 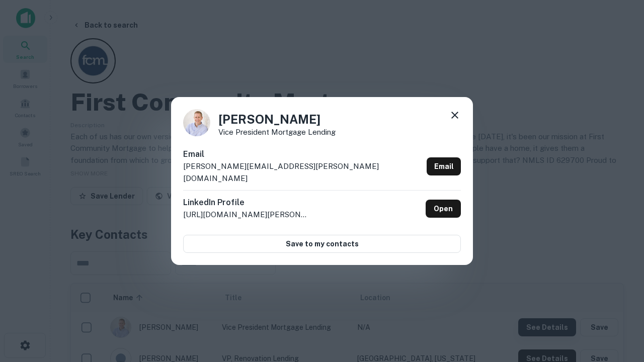 What do you see at coordinates (303, 154) in the screenshot?
I see `h6: Email` at bounding box center [303, 154].